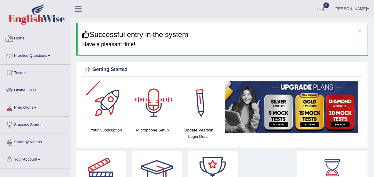 This screenshot has height=177, width=374. Describe the element at coordinates (35, 38) in the screenshot. I see `a: Home` at that location.